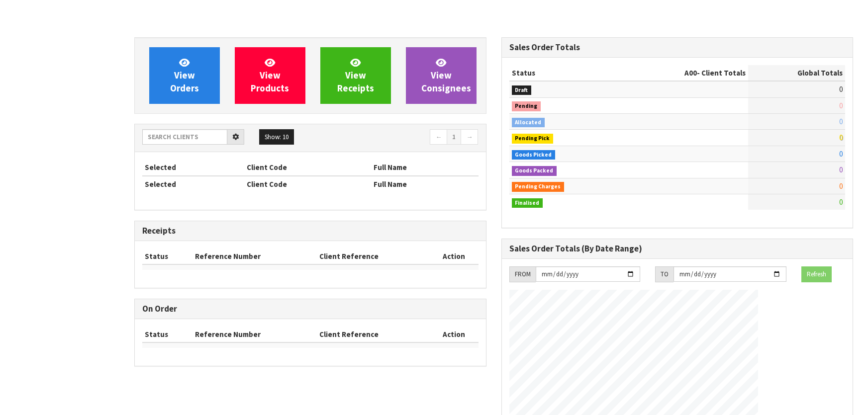 The width and height of the screenshot is (868, 415). What do you see at coordinates (522, 90) in the screenshot?
I see `span: Draft` at bounding box center [522, 90].